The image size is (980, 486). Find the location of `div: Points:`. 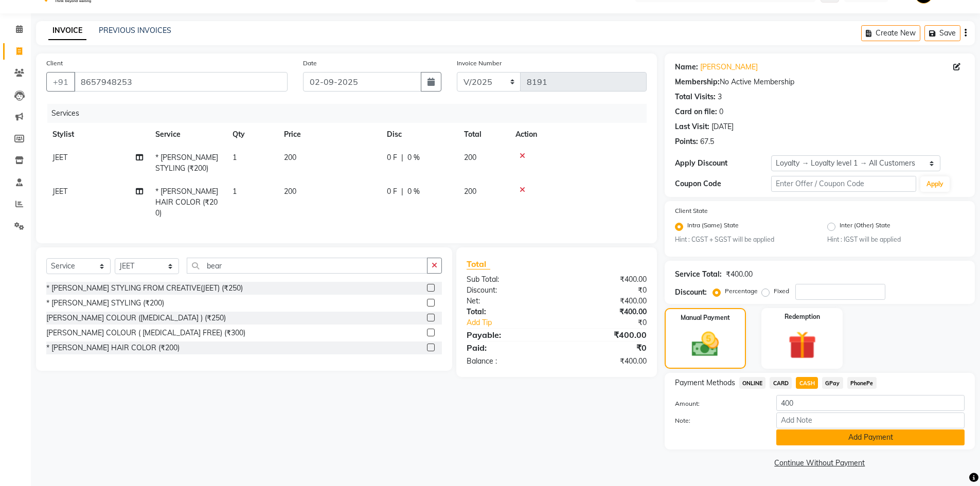

div: Points: is located at coordinates (687, 142).